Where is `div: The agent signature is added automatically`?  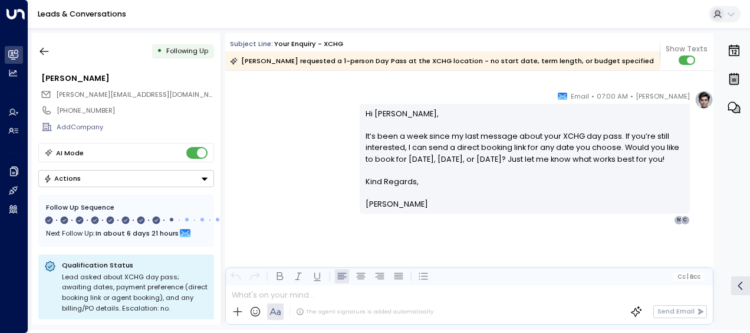 div: The agent signature is added automatically is located at coordinates (365, 312).